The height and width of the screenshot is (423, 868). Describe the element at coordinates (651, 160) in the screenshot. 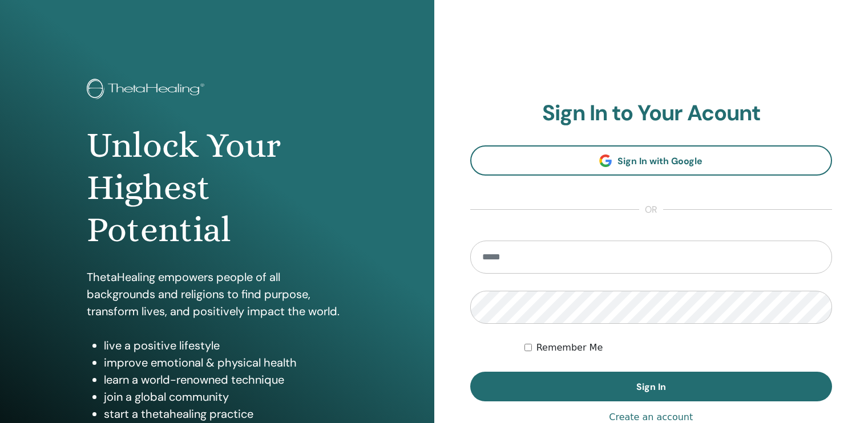

I see `a: Sign In with Google` at that location.